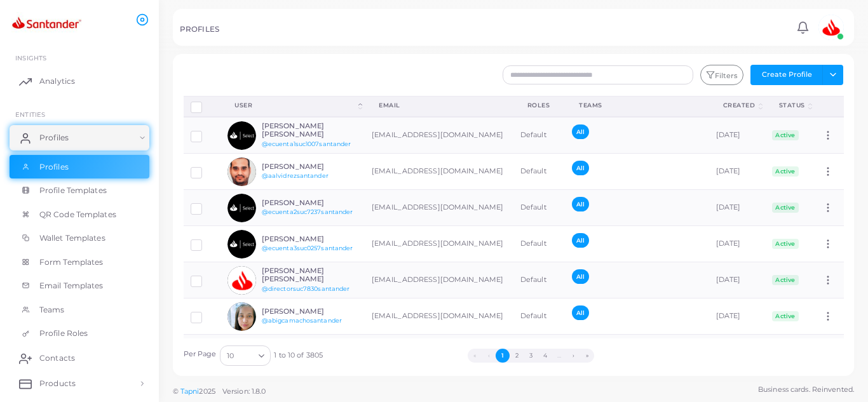 This screenshot has height=402, width=868. I want to click on a: Profile Roles, so click(79, 333).